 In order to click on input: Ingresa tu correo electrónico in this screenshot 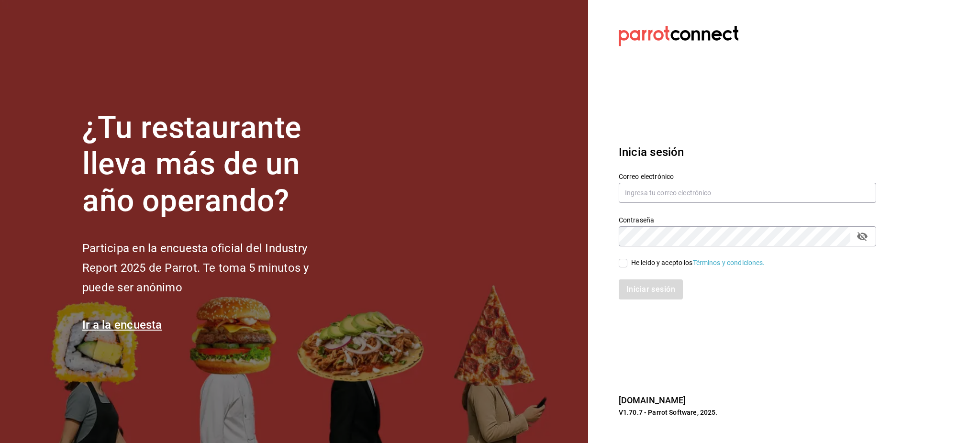, I will do `click(747, 193)`.